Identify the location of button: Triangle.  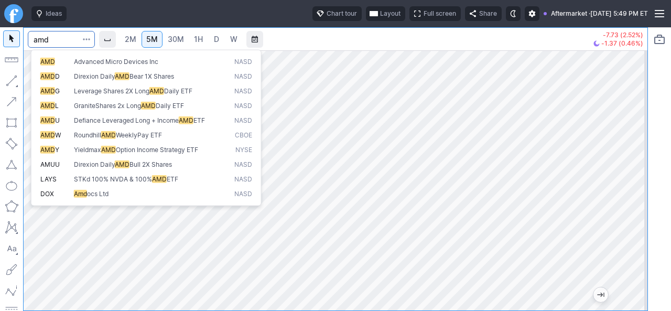
(12, 165).